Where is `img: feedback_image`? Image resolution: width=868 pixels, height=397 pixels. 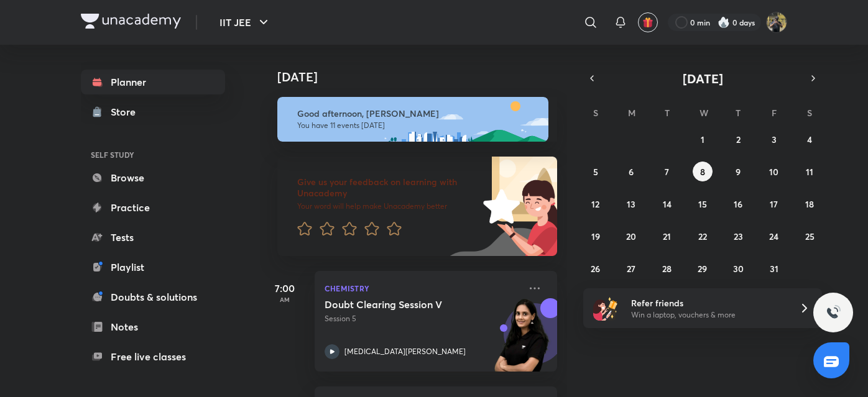 img: feedback_image is located at coordinates (499, 206).